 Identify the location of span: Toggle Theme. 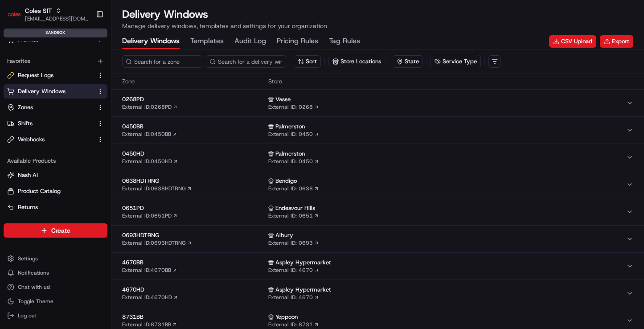
(36, 301).